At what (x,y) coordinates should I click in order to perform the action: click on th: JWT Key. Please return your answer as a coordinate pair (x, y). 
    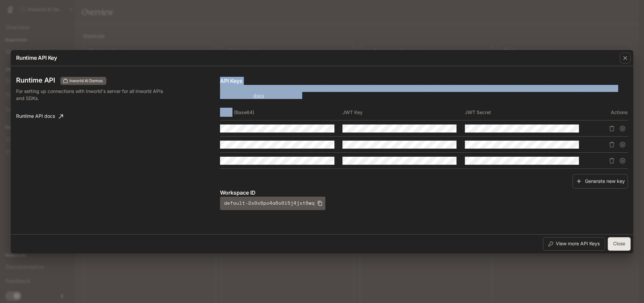
    Looking at the image, I should click on (403, 112).